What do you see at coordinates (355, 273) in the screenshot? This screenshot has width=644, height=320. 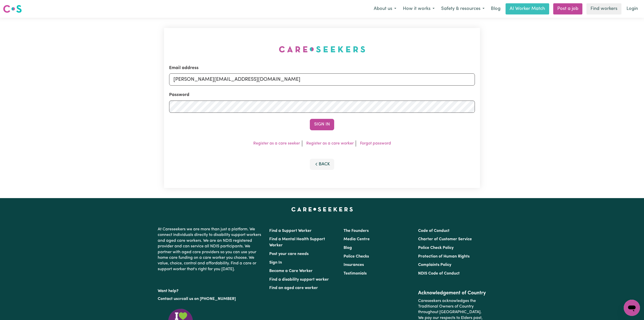 I see `a: Testimonials` at bounding box center [355, 273].